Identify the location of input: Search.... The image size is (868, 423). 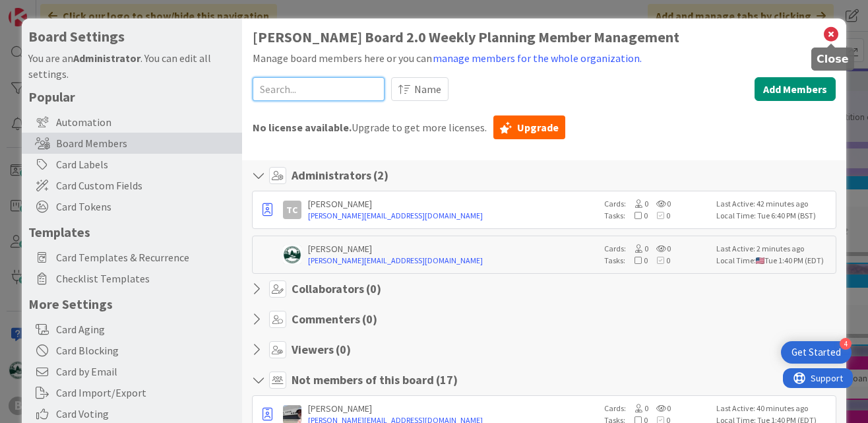
(319, 89).